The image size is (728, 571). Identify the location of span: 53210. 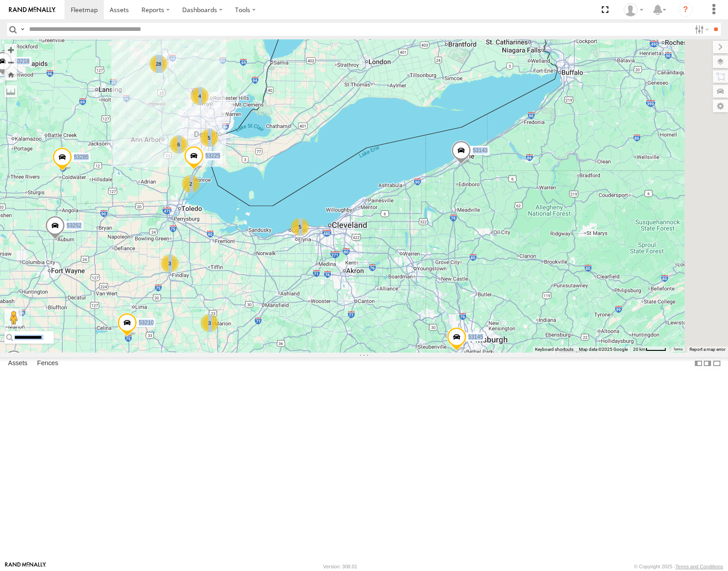
(146, 322).